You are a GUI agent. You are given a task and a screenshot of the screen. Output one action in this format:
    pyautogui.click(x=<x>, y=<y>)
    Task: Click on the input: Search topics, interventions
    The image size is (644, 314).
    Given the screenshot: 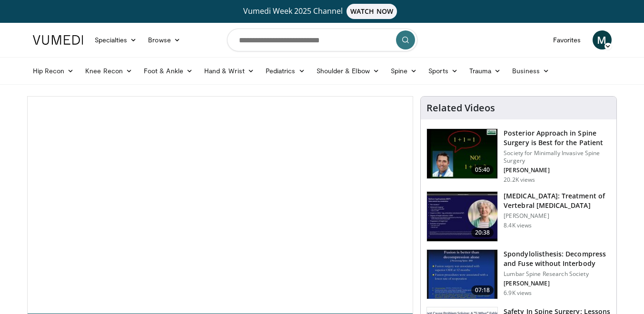 What is the action you would take?
    pyautogui.click(x=322, y=40)
    